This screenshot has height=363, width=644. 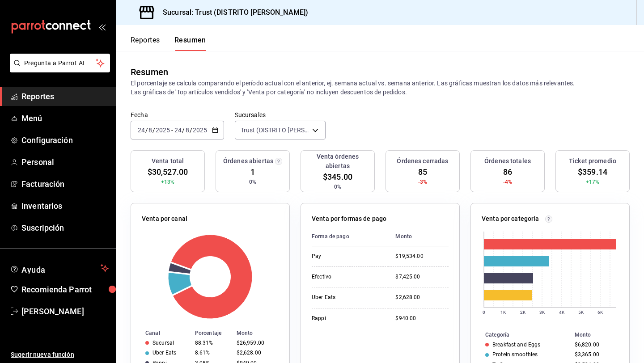 What do you see at coordinates (65, 118) in the screenshot?
I see `span: Menú` at bounding box center [65, 118].